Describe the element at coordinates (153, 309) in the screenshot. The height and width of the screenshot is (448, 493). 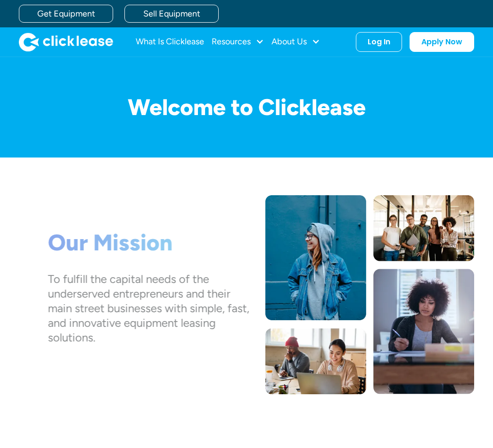
I see `div: To fulfill the capital needs of the underserved entrepreneurs and their main street businesses wi...` at that location.